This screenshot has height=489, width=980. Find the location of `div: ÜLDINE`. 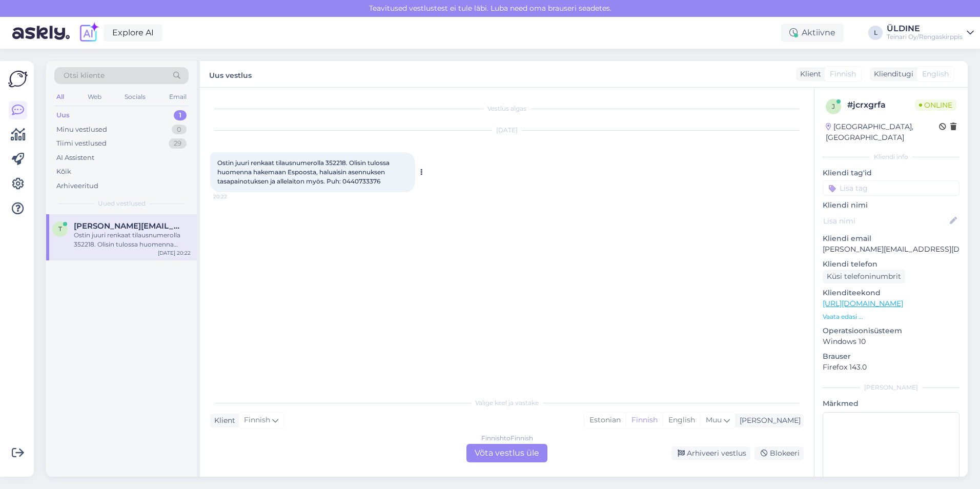

div: ÜLDINE is located at coordinates (925, 29).